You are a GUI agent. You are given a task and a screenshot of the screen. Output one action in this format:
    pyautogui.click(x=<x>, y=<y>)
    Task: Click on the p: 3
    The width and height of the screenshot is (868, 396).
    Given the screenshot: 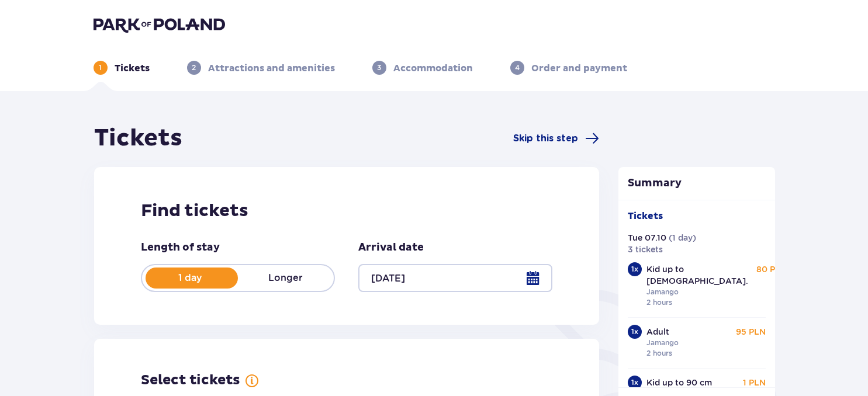 What is the action you would take?
    pyautogui.click(x=379, y=68)
    